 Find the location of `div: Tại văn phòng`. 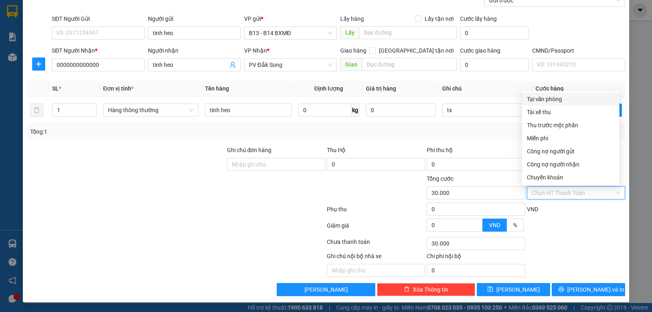

div: Tại văn phòng is located at coordinates (571, 99).